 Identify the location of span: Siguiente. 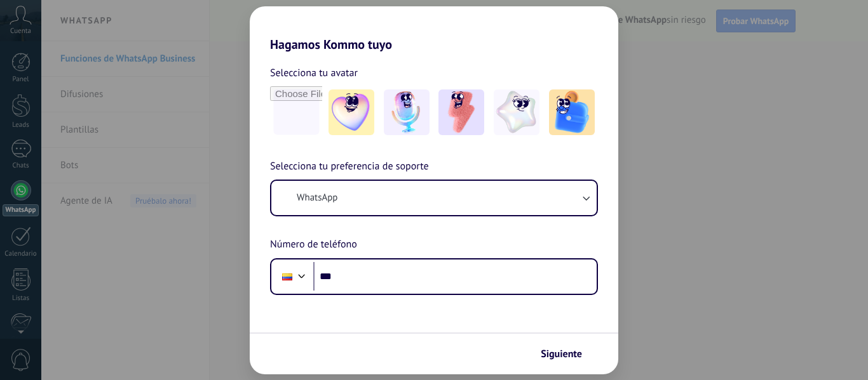
(561, 354).